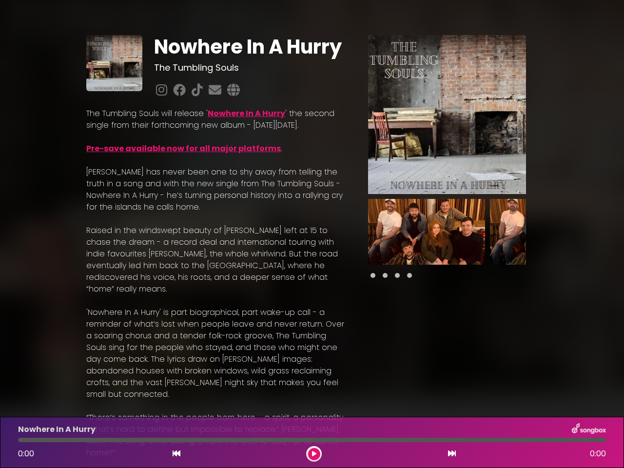 The image size is (624, 468). Describe the element at coordinates (114, 63) in the screenshot. I see `img: T6Dm3mjfRgOIulaSU6Wg` at that location.